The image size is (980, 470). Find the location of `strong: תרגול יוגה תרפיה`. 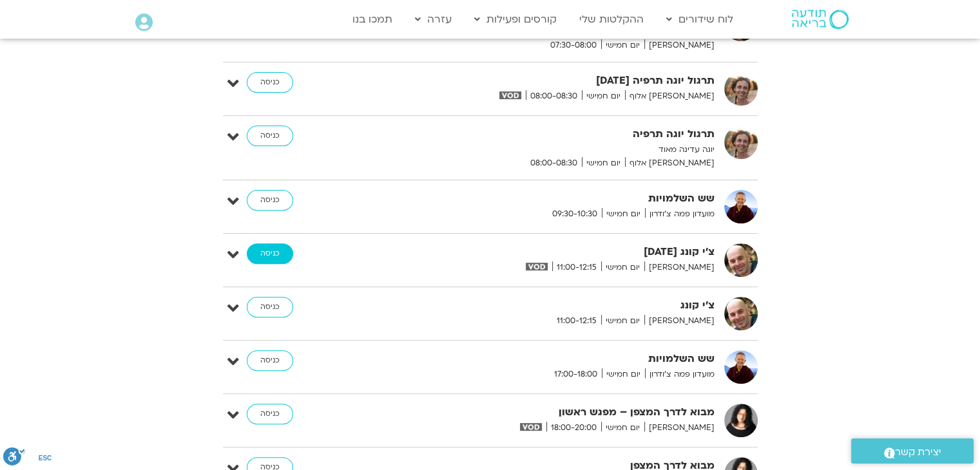

strong: תרגול יוגה תרפיה is located at coordinates (557, 134).